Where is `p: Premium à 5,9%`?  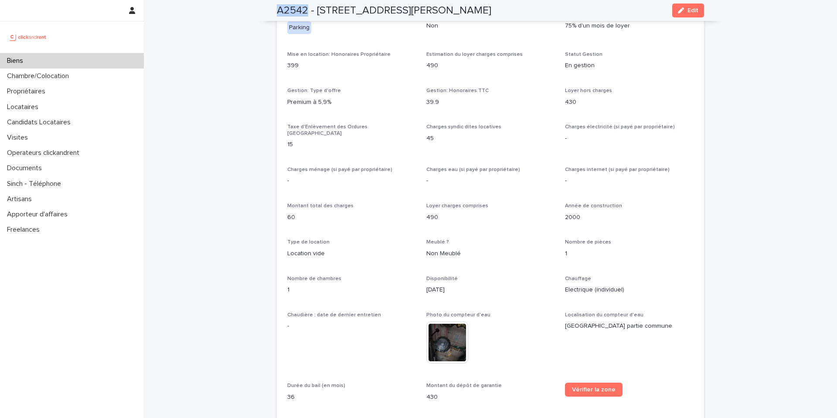
p: Premium à 5,9% is located at coordinates (352, 102).